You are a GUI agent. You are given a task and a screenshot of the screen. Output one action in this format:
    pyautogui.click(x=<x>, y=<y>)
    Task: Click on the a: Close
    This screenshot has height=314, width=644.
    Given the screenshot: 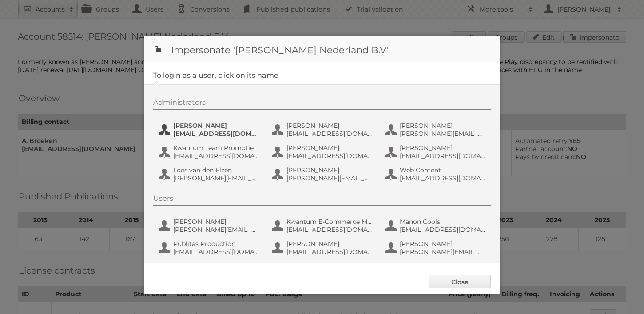 What is the action you would take?
    pyautogui.click(x=460, y=282)
    